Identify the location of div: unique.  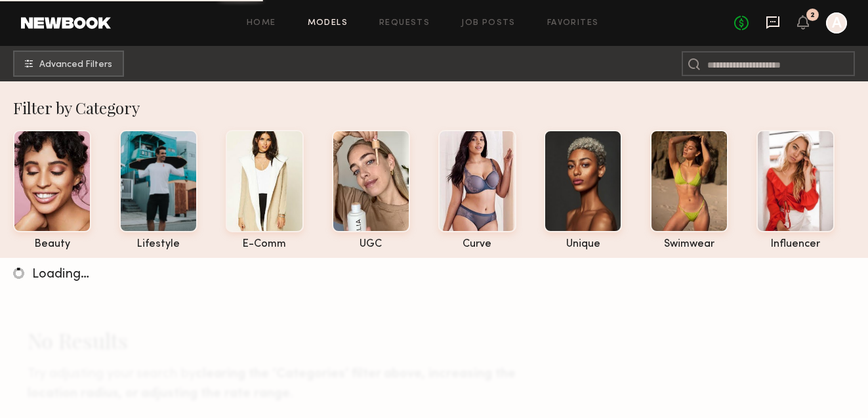
(583, 244).